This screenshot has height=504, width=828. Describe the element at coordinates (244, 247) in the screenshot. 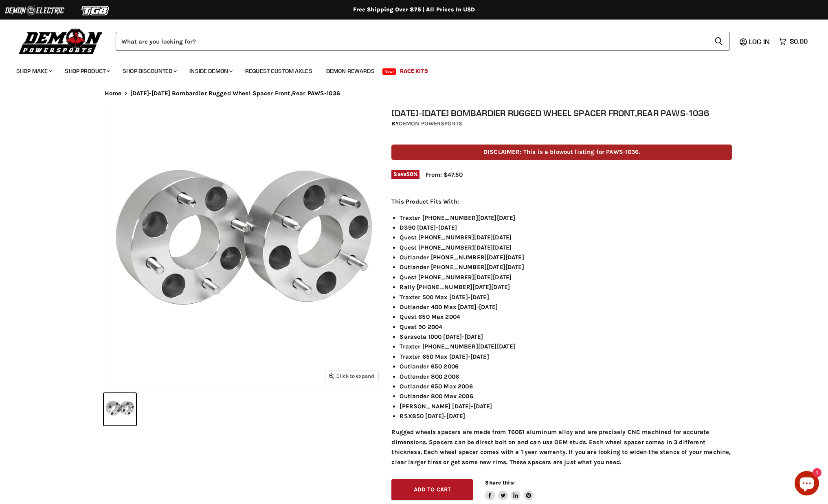

I see `img: 1999-2016 Bombardier Rugged Wheel Spacer Front,Rear PAWS-1036` at that location.